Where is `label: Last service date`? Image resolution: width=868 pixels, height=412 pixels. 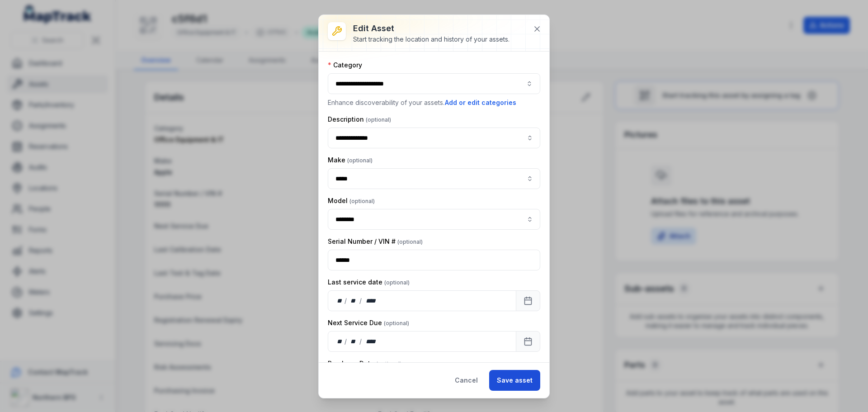 label: Last service date is located at coordinates (369, 282).